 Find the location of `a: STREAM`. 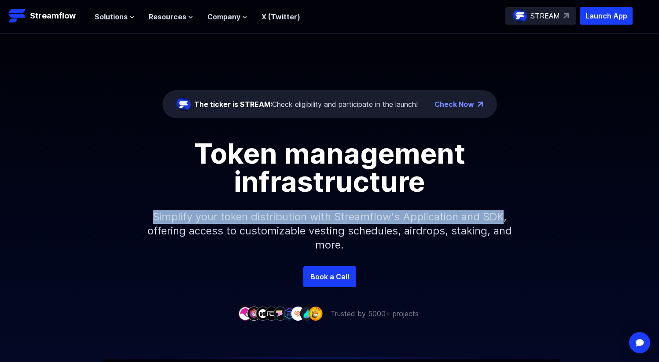

a: STREAM is located at coordinates (541, 16).